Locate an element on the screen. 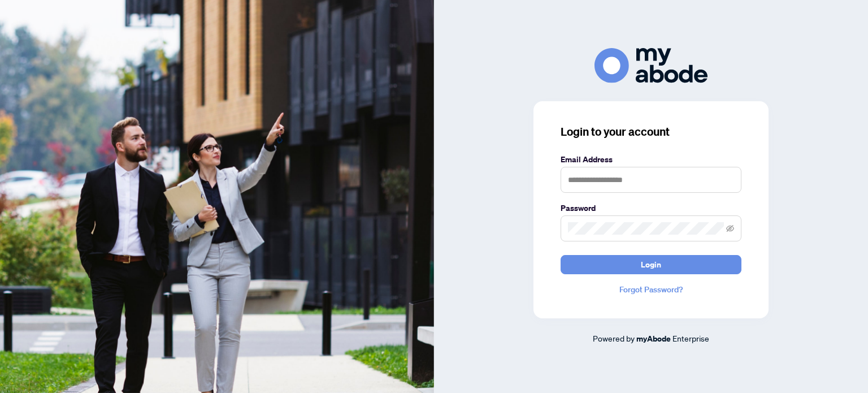  span: Powered by is located at coordinates (614, 338).